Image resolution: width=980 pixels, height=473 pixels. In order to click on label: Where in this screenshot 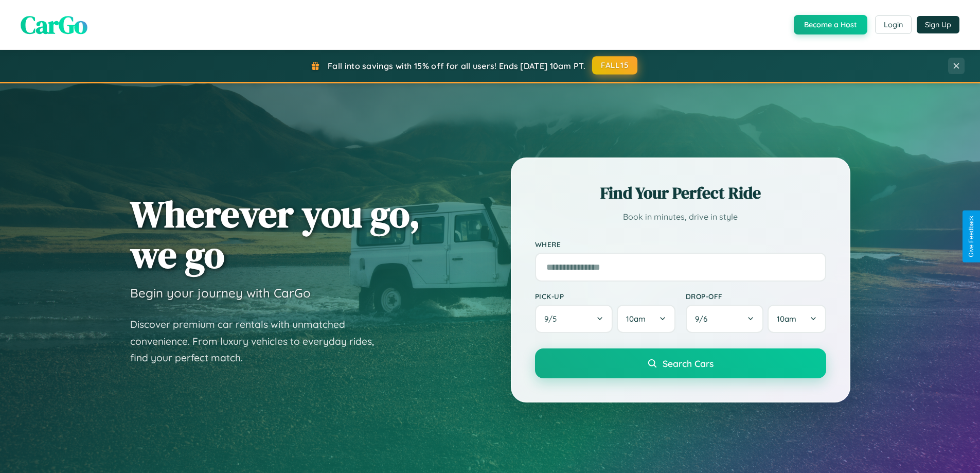, I will do `click(681, 243)`.